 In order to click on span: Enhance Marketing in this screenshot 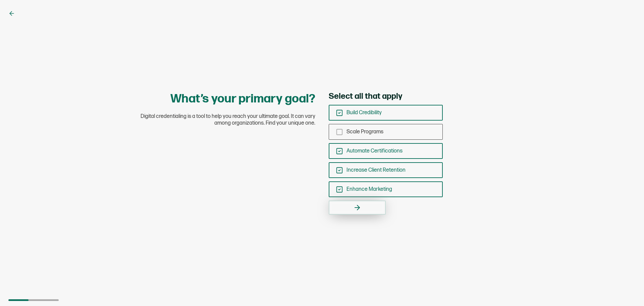, I will do `click(369, 189)`.